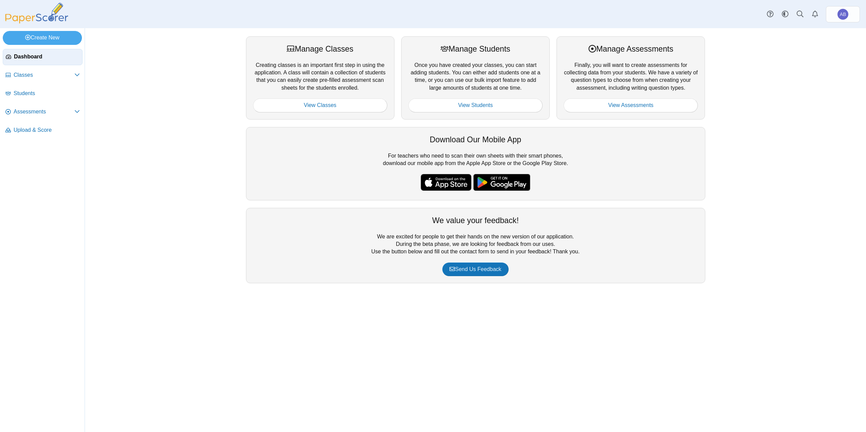 This screenshot has width=866, height=432. I want to click on div: Once you have created your classes, you can start adding students. You can either add students on..., so click(476, 78).